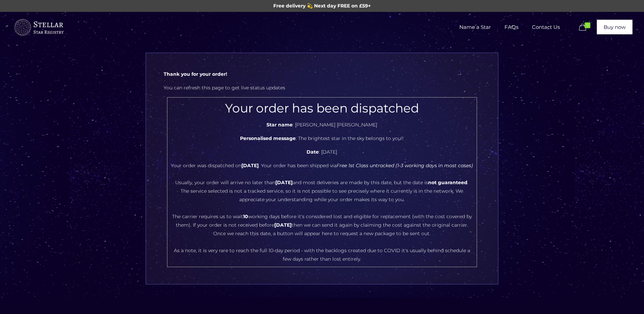 The image size is (644, 314). What do you see at coordinates (511, 27) in the screenshot?
I see `span: FAQs` at bounding box center [511, 27].